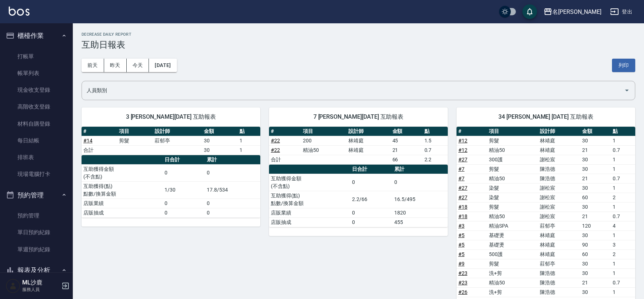 Image resolution: width=644 pixels, height=299 pixels. Describe the element at coordinates (88, 141) in the screenshot. I see `a: #14` at that location.